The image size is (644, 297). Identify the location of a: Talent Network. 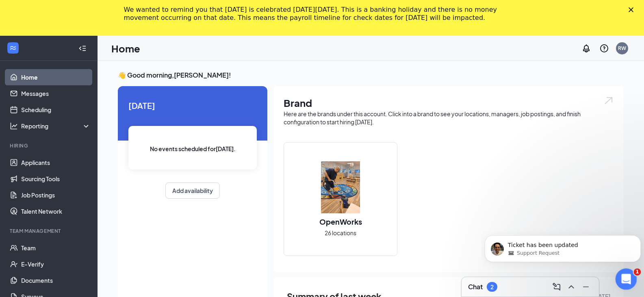
(56, 211).